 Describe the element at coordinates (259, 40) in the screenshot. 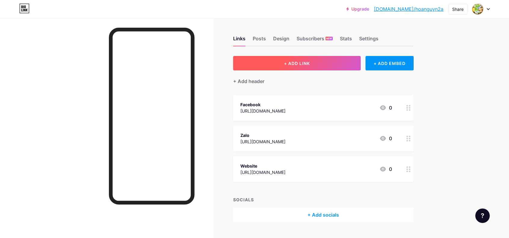

I see `div: Posts` at that location.